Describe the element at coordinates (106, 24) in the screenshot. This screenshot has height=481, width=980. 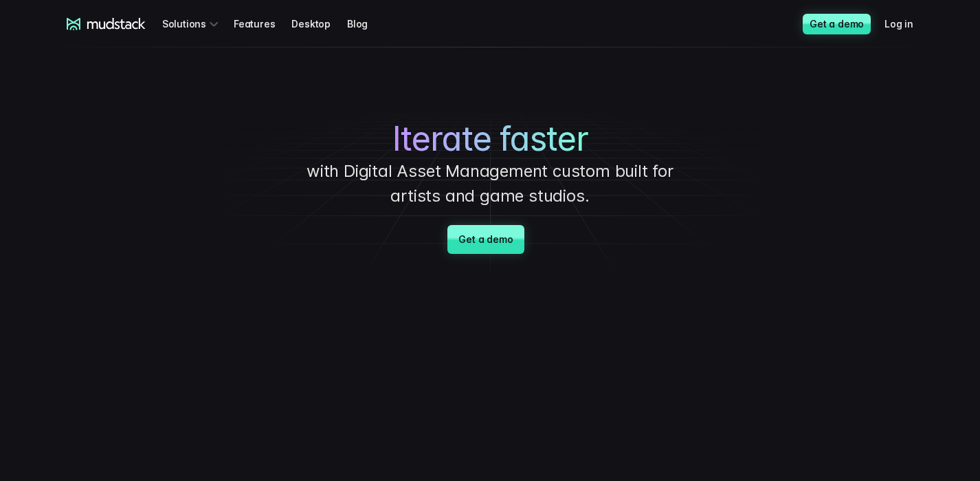
I see `a: mudstack logo` at that location.